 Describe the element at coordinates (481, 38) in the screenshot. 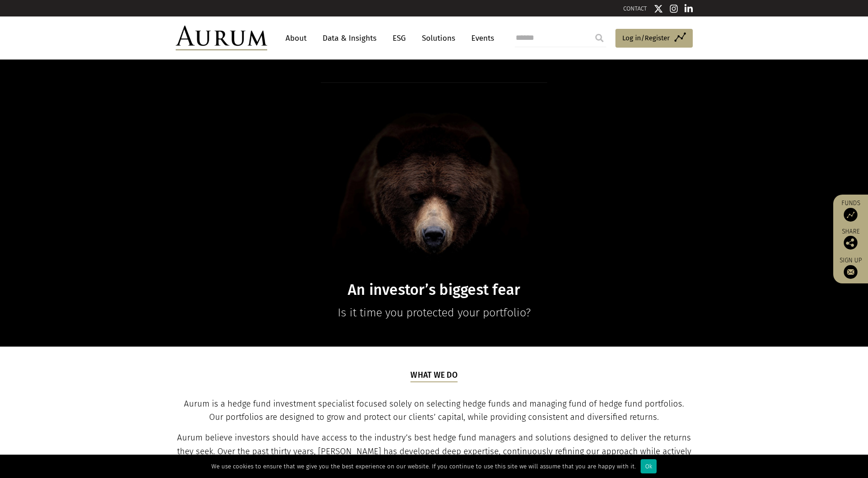

I see `a: Events` at that location.